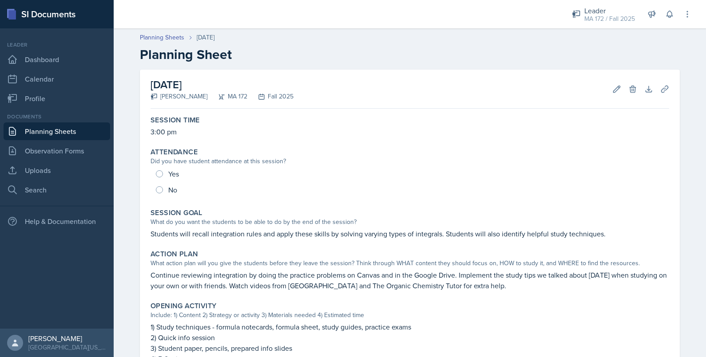 The image size is (706, 357). Describe the element at coordinates (410, 132) in the screenshot. I see `p: 3:00 pm` at that location.